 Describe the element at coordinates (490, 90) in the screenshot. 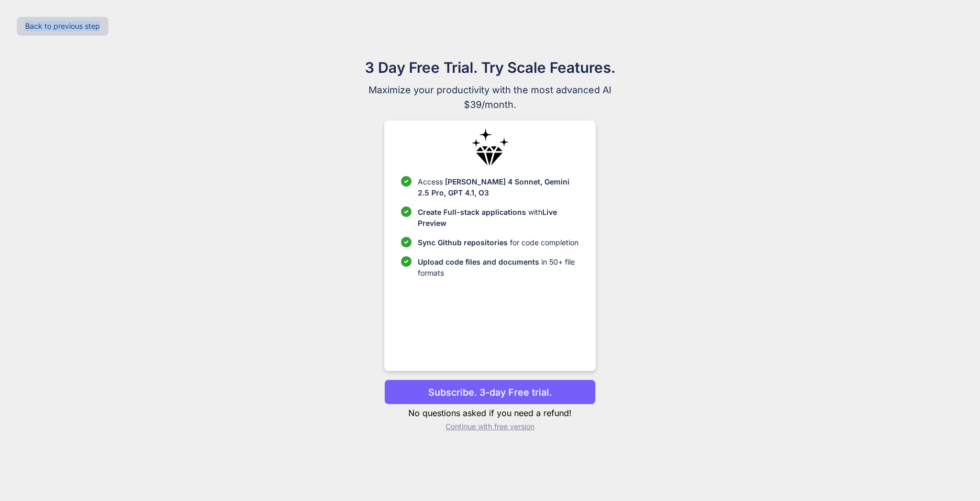

I see `span: Maximize your productivity with the most advanced AI` at that location.